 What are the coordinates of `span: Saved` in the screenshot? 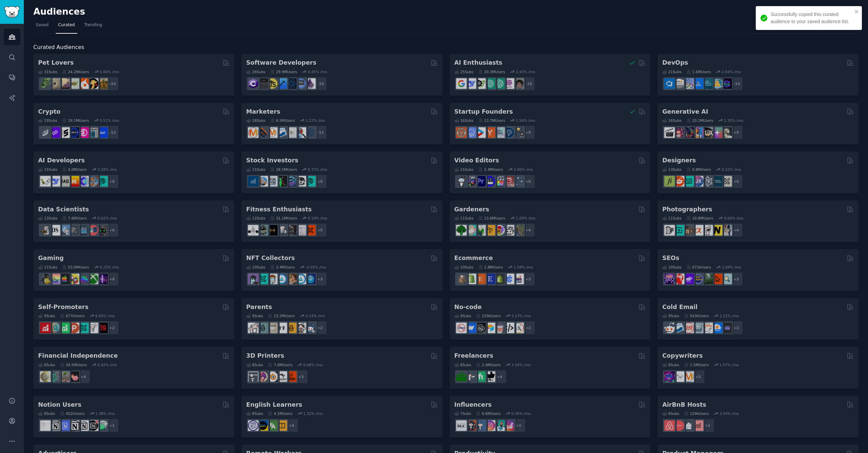 It's located at (43, 25).